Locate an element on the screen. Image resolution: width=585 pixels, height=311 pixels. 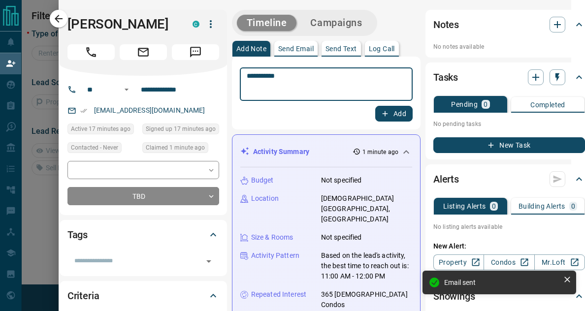
button: Timeline is located at coordinates (267, 23).